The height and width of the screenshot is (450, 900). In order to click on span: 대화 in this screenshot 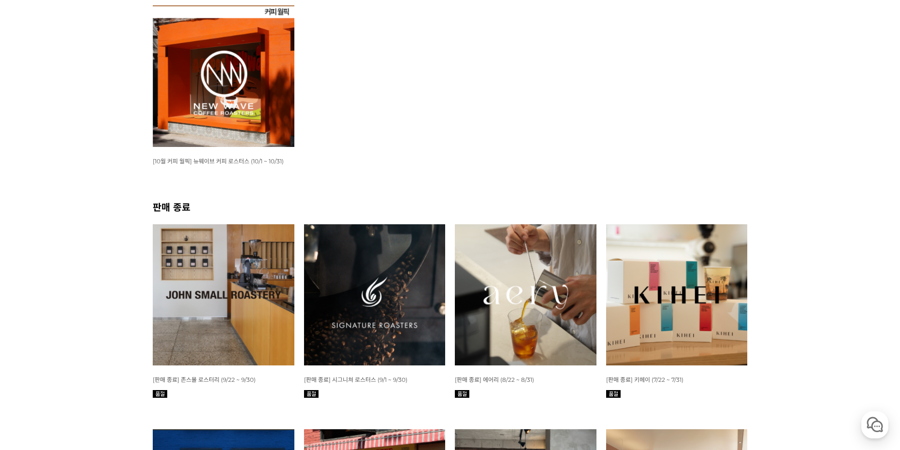, I will do `click(94, 325)`.